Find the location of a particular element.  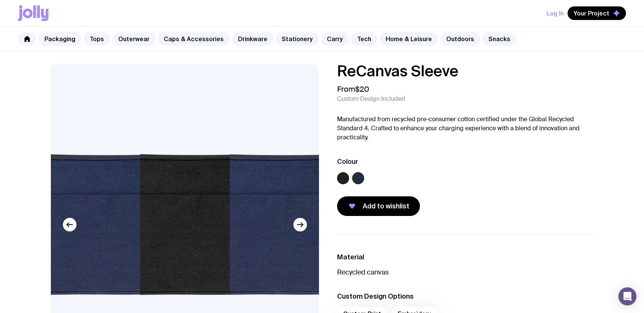

a: Carry is located at coordinates (335, 39).